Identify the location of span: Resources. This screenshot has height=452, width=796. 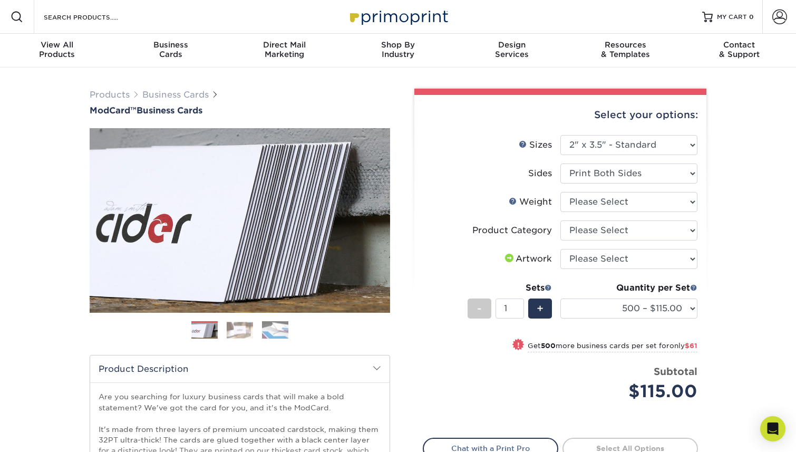
(626, 45).